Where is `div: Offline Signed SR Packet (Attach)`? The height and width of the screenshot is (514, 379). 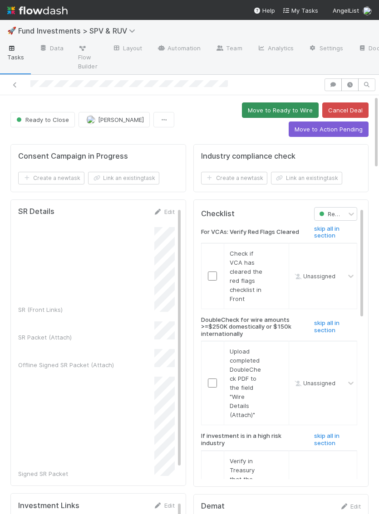
div: Offline Signed SR Packet (Attach) is located at coordinates (86, 365).